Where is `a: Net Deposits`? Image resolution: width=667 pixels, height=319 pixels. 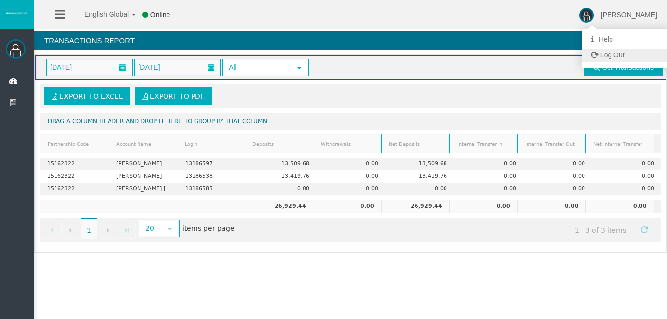
a: Net Deposits is located at coordinates (415, 144).